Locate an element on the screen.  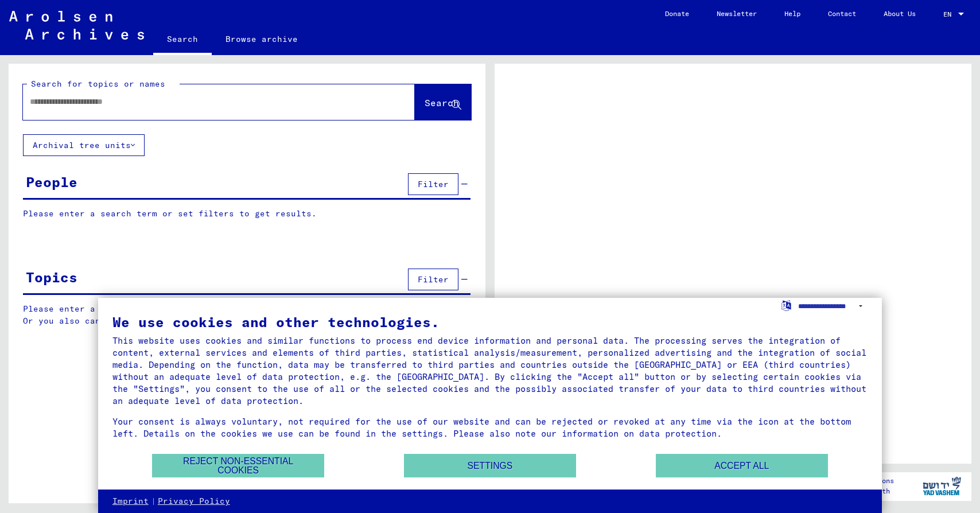
div: This website uses cookies and similar functions to process end device information and personal da... is located at coordinates (490, 371).